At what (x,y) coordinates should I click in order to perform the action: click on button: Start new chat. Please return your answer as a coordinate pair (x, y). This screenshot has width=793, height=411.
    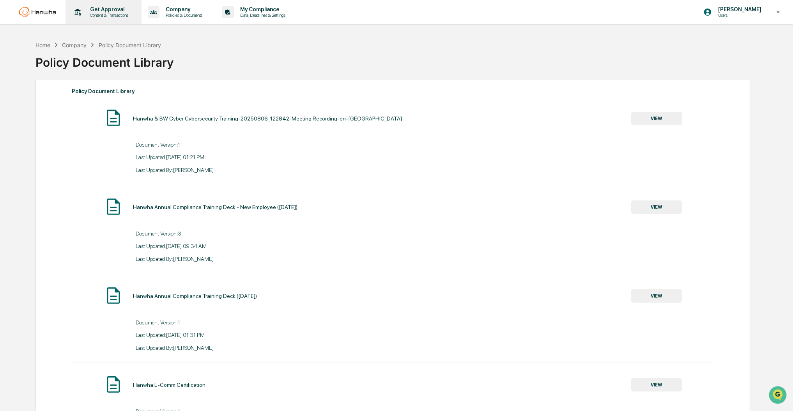
    Looking at the image, I should click on (137, 67).